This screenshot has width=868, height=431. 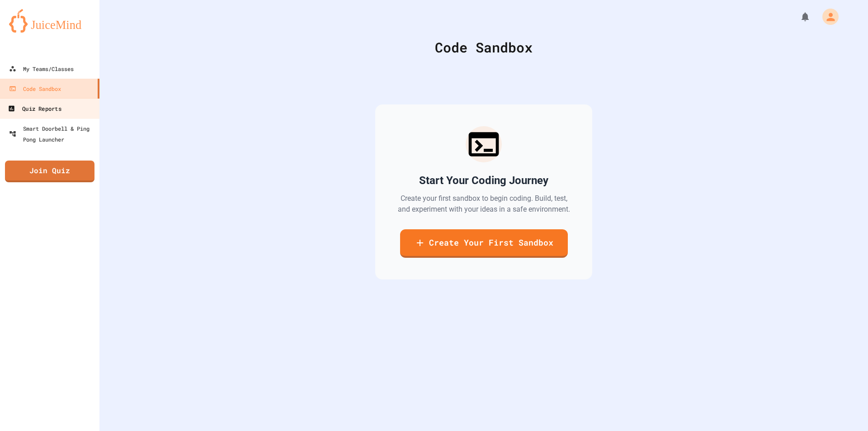 What do you see at coordinates (41, 69) in the screenshot?
I see `div: My Teams/Classes` at bounding box center [41, 69].